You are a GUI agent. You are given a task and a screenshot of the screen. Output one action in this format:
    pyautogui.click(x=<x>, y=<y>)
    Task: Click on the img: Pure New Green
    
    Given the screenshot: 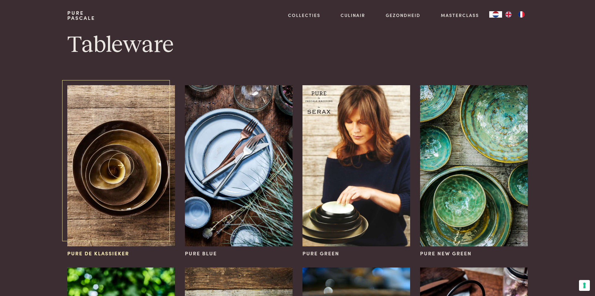 What is the action you would take?
    pyautogui.click(x=473, y=166)
    